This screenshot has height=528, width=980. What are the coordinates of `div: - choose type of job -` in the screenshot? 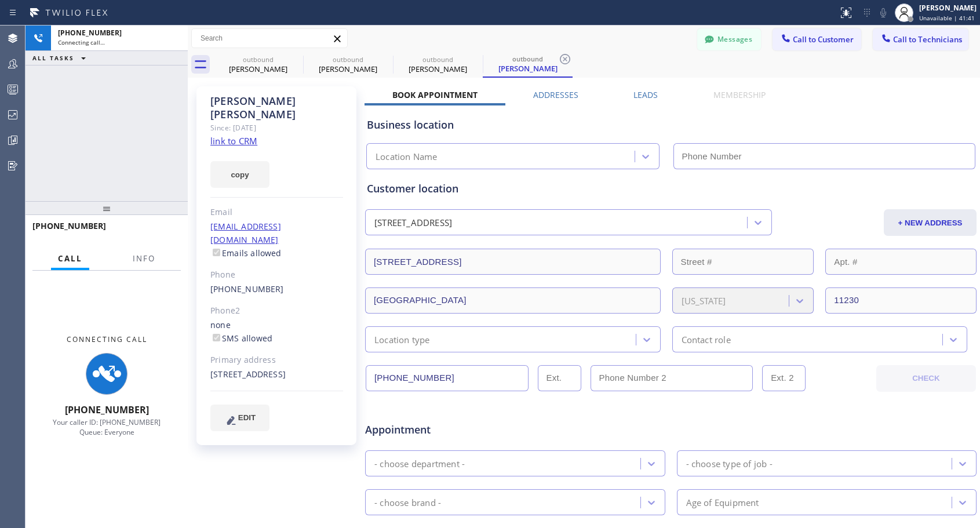 It's located at (729, 463).